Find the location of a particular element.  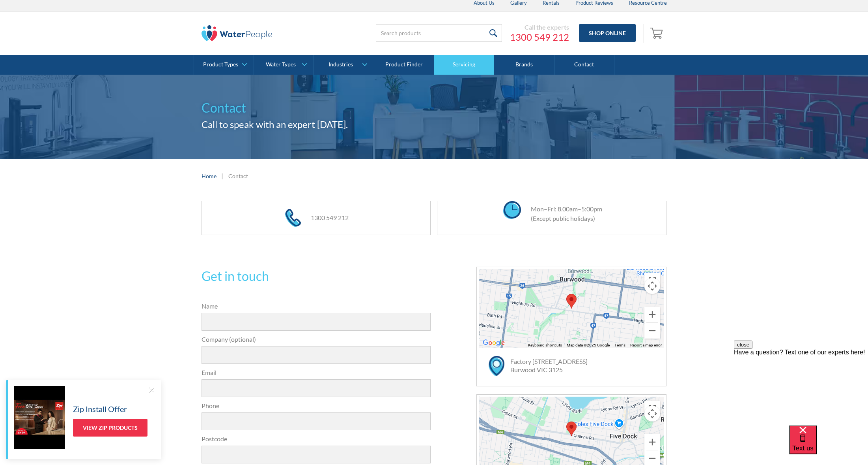

img: phone icon is located at coordinates (293, 218).